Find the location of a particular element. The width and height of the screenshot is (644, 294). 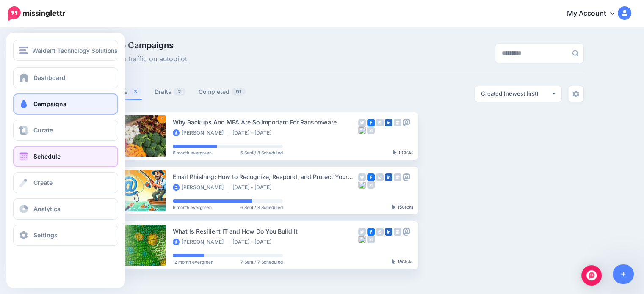

div: Email Phishing: How to Recognize, Respond, and Protect Your Data is located at coordinates (265, 176).